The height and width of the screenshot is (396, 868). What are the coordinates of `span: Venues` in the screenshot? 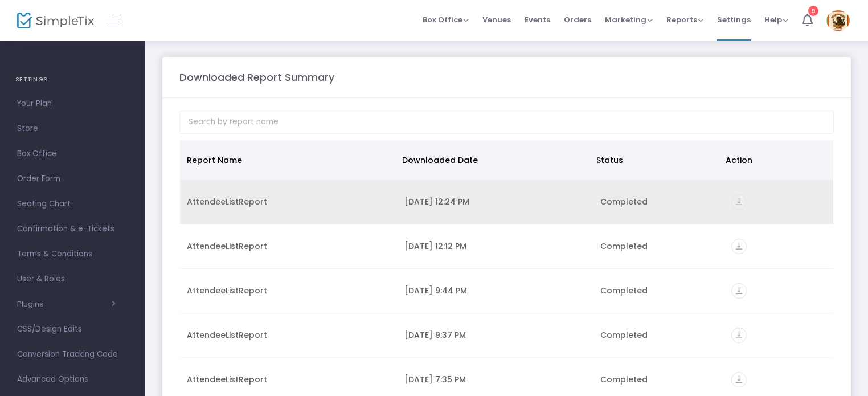 It's located at (497, 19).